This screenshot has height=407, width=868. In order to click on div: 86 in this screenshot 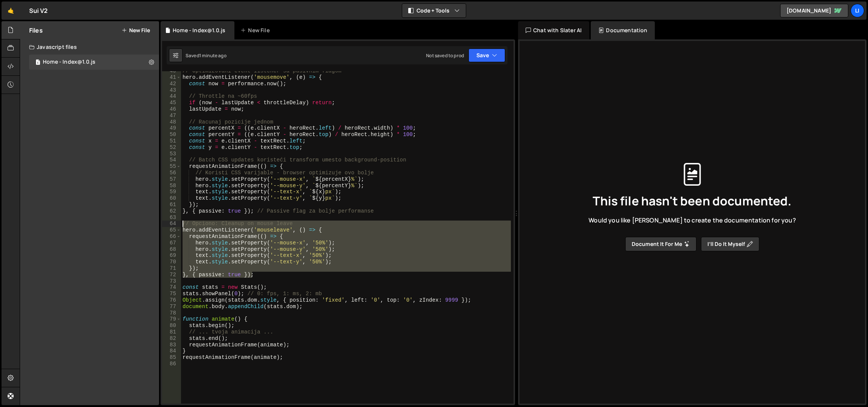, I will do `click(172, 364)`.